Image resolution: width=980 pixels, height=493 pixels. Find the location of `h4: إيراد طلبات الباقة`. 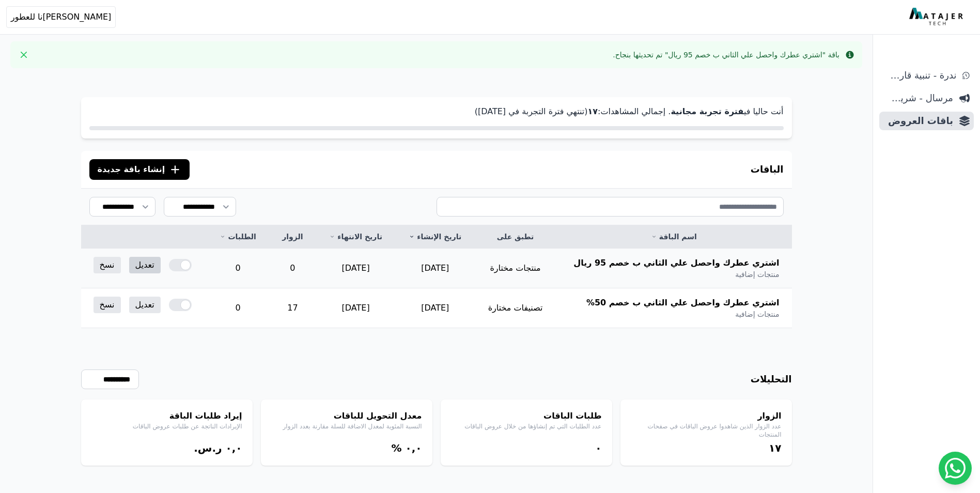

h4: إيراد طلبات الباقة is located at coordinates (167, 416).